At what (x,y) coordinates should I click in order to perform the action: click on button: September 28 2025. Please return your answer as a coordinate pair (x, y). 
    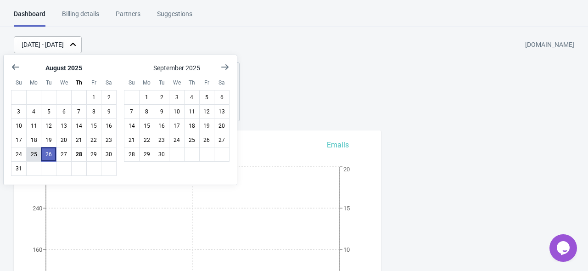
    Looking at the image, I should click on (132, 154).